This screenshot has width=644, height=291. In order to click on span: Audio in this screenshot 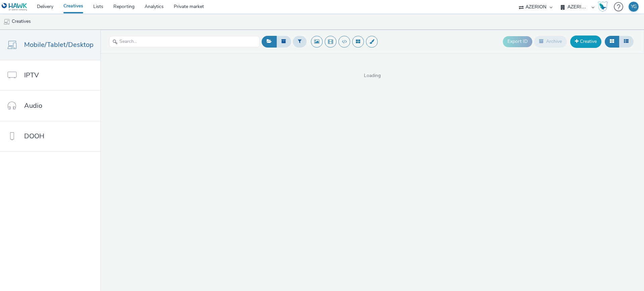, I will do `click(33, 105)`.